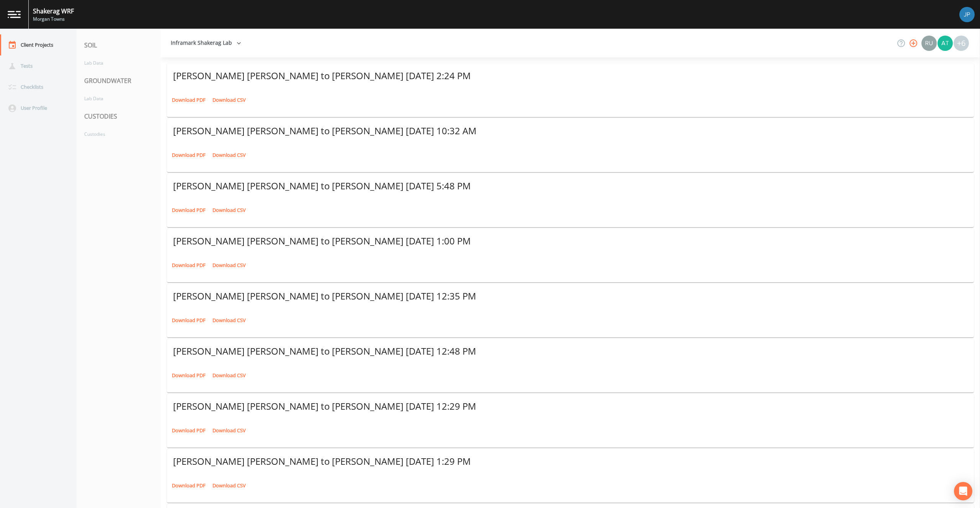 This screenshot has width=980, height=508. Describe the element at coordinates (119, 116) in the screenshot. I see `div: CUSTODIES` at that location.